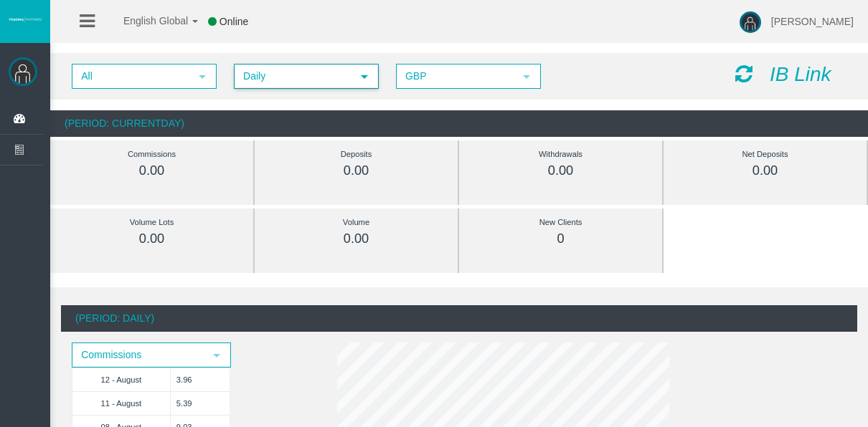 The image size is (868, 427). I want to click on div: New Clients, so click(560, 222).